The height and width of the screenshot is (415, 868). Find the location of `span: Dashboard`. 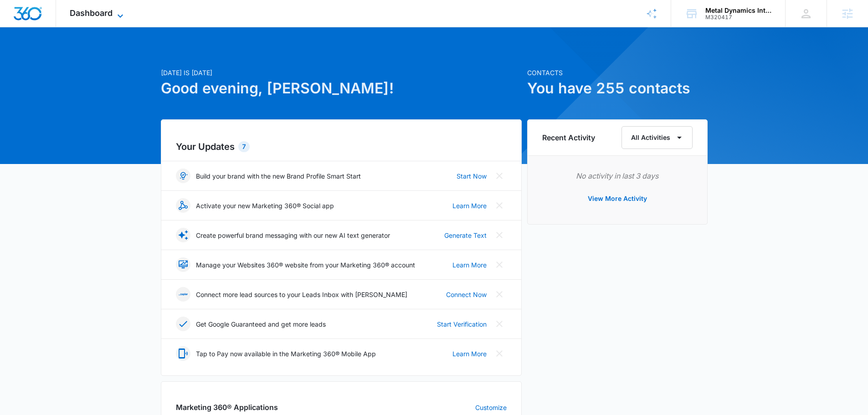

span: Dashboard is located at coordinates (91, 13).